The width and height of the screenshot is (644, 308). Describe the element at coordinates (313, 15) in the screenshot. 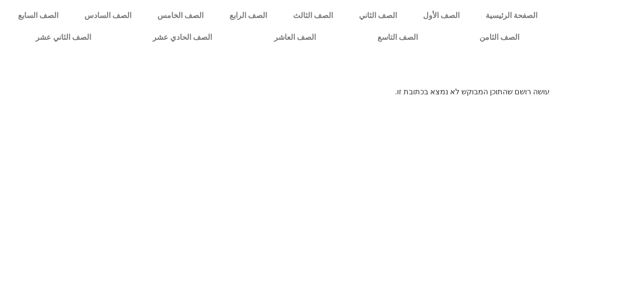

I see `a: الصف الثالث` at that location.